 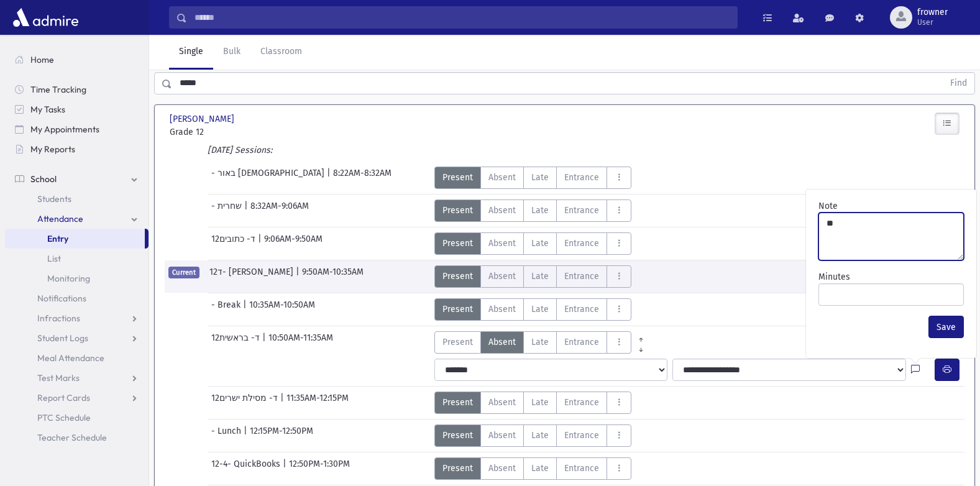 I want to click on a: Report Cards, so click(x=76, y=397).